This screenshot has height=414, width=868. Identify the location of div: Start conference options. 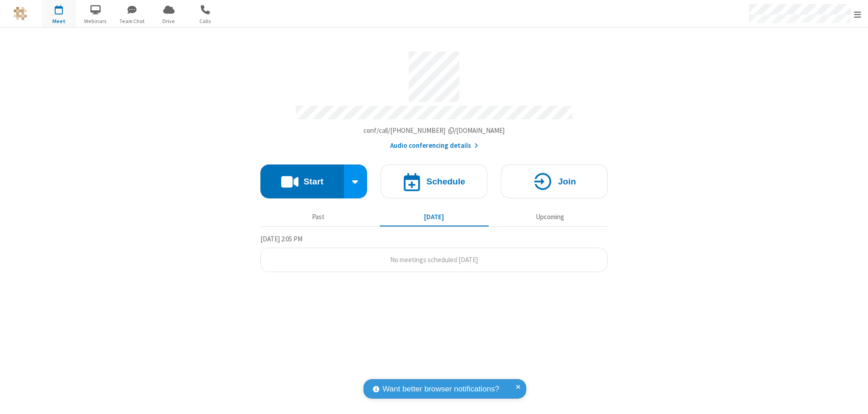
(356, 181).